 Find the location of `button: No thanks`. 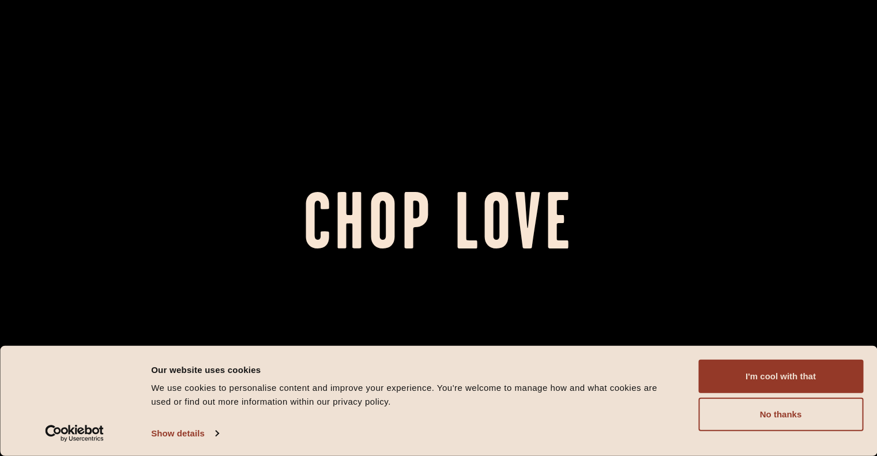

button: No thanks is located at coordinates (781, 415).